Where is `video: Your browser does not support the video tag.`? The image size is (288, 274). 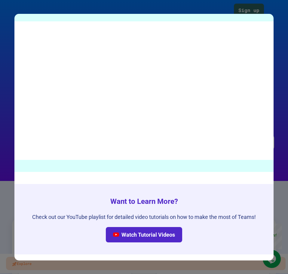
video: Your browser does not support the video tag. is located at coordinates (144, 91).